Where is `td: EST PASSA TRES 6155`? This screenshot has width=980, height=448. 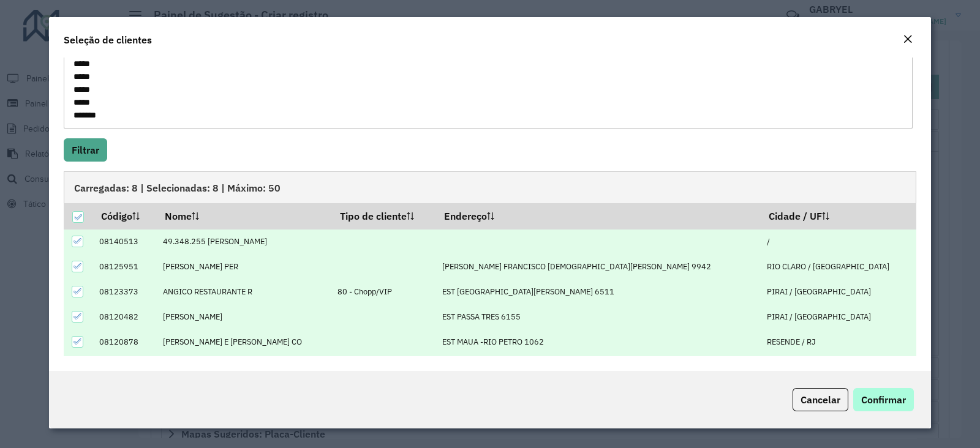 td: EST PASSA TRES 6155 is located at coordinates (598, 316).